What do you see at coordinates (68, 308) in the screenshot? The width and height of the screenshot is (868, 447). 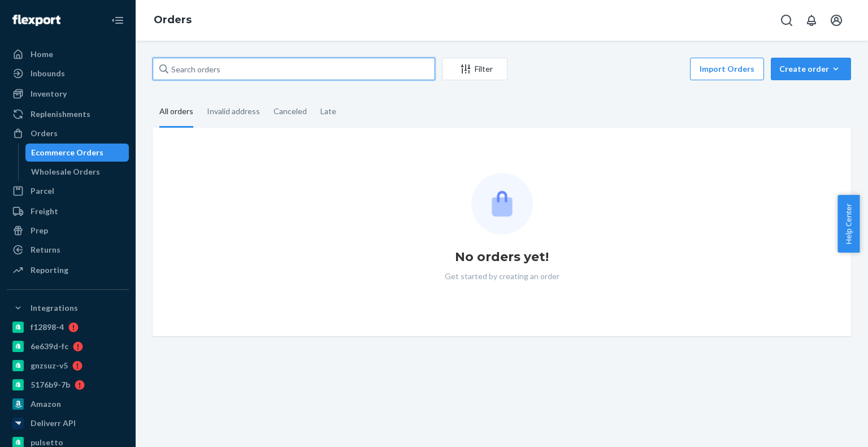 I see `button: Integrations` at bounding box center [68, 308].